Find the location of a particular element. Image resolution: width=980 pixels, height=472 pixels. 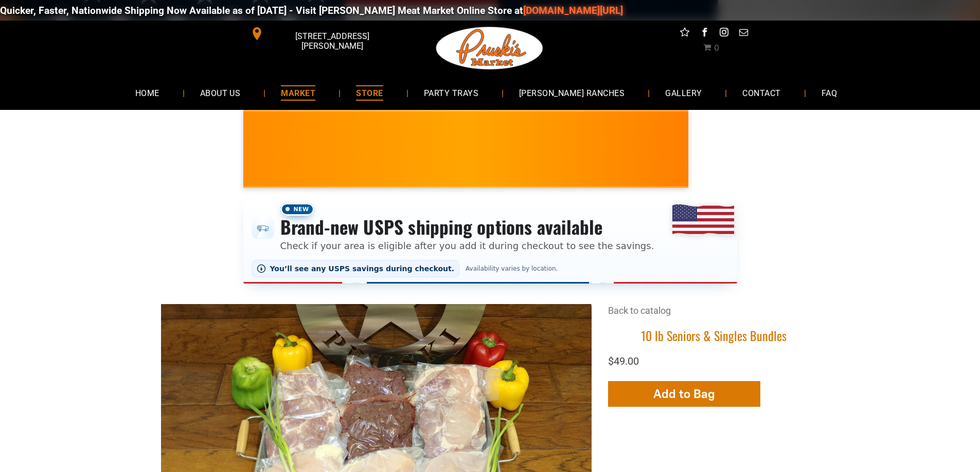

a: Social network is located at coordinates (684, 34).